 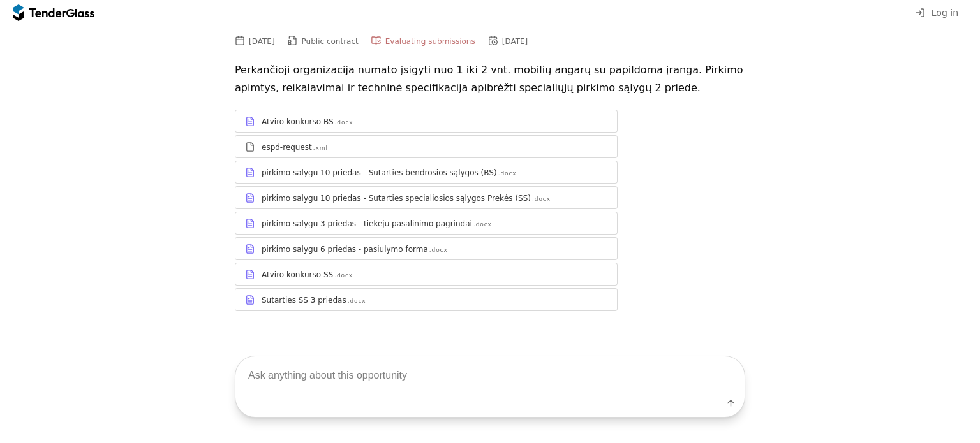 What do you see at coordinates (490, 79) in the screenshot?
I see `p: Perkančioji organizacija numato įsigyti nuo 1 iki 2 vnt. mobilių angarų su papildoma įranga. Pirk...` at bounding box center [490, 79].